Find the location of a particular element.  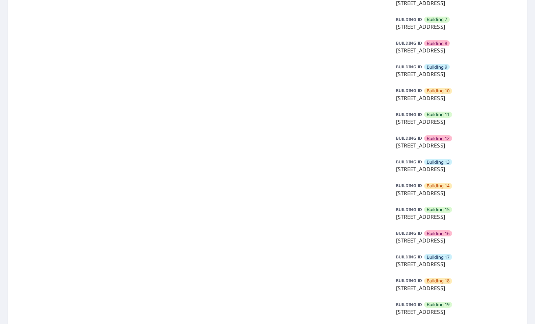

span: Building 17 is located at coordinates (438, 257).